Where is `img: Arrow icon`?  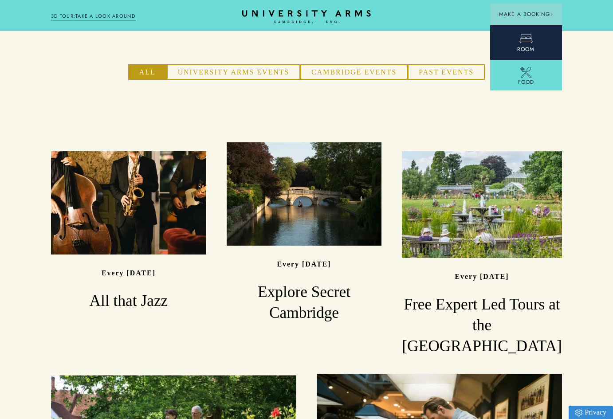
img: Arrow icon is located at coordinates (551, 14).